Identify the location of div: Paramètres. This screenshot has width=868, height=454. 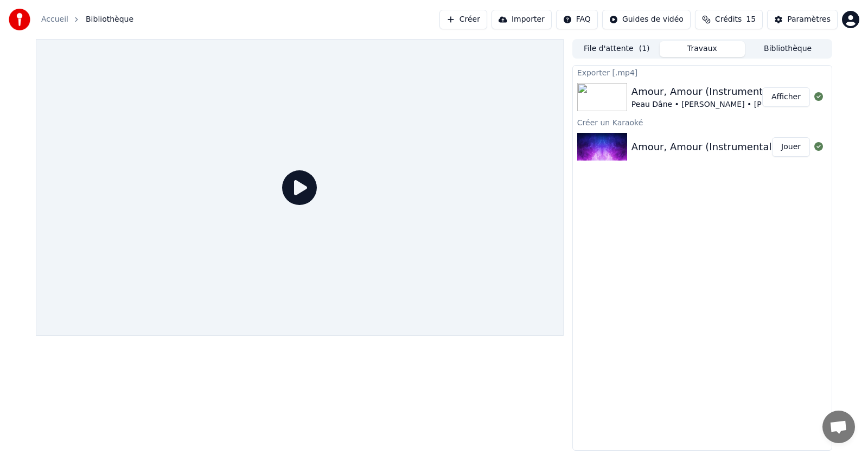
(809, 19).